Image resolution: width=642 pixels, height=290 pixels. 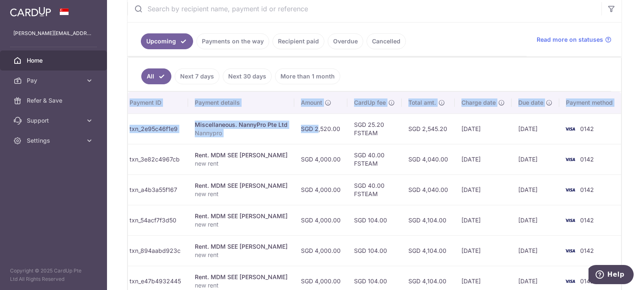 What do you see at coordinates (478, 103) in the screenshot?
I see `span: Charge date` at bounding box center [478, 103].